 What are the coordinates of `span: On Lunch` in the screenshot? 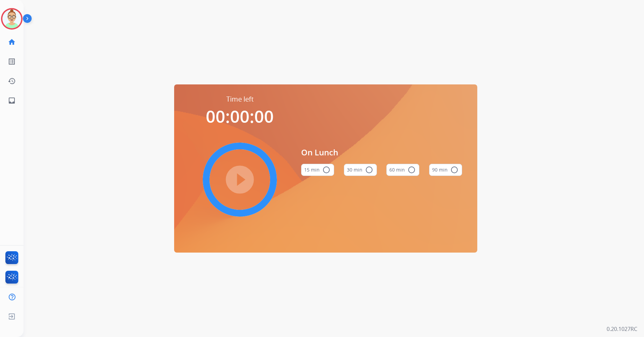 It's located at (382, 152).